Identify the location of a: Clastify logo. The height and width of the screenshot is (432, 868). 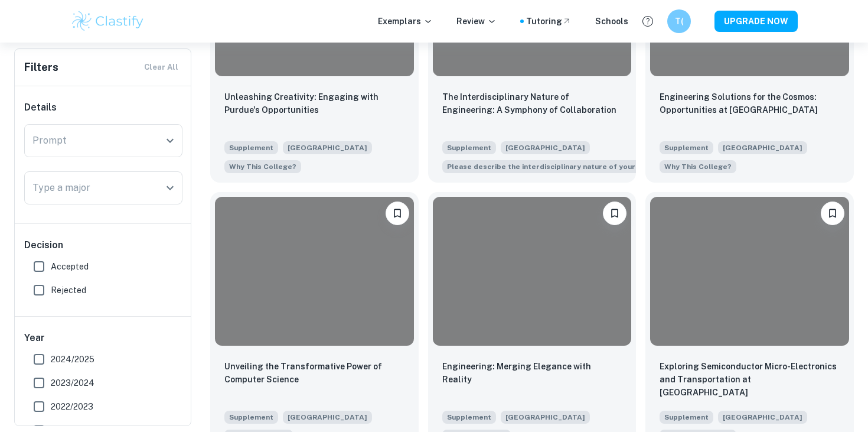
(108, 21).